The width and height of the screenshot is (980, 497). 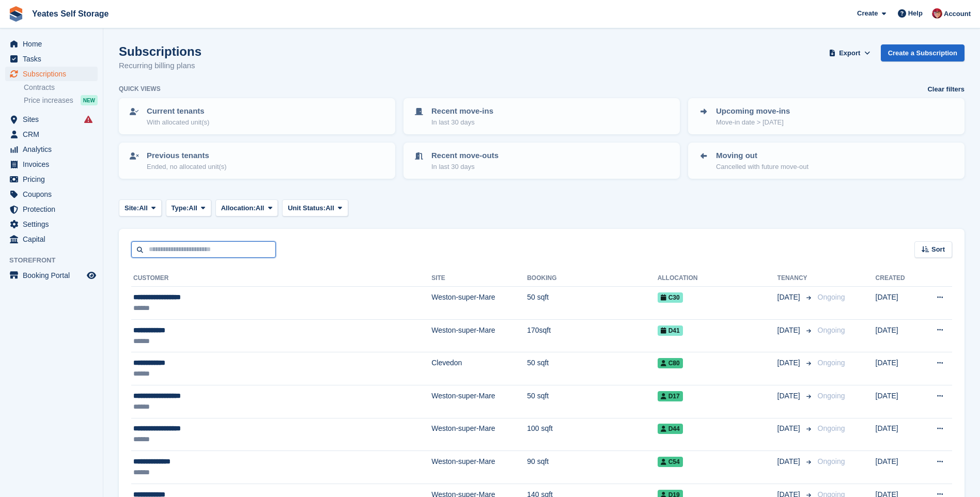 What do you see at coordinates (160, 66) in the screenshot?
I see `p: Recurring billing plans` at bounding box center [160, 66].